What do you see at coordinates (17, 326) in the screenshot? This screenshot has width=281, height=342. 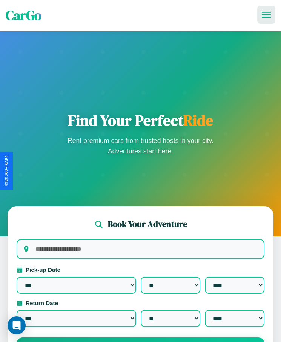 I see `div: Open Intercom Messenger` at bounding box center [17, 326].